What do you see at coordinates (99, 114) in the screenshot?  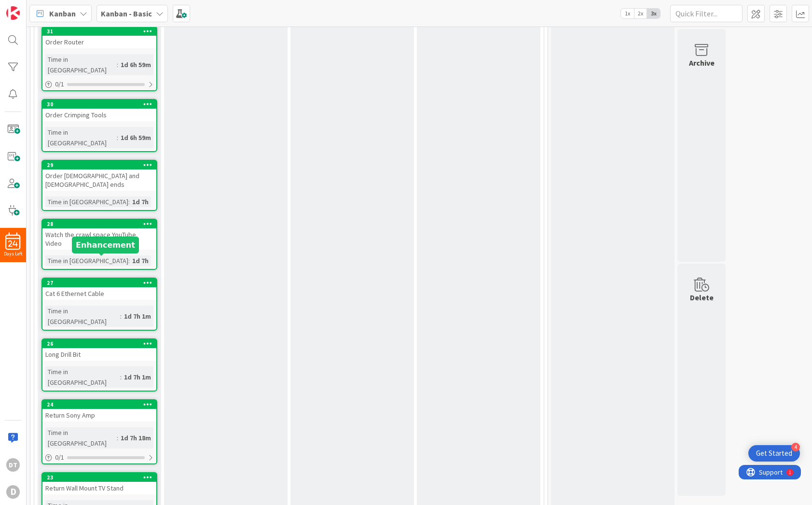 I see `div: Order Crimping Tools` at bounding box center [99, 114].